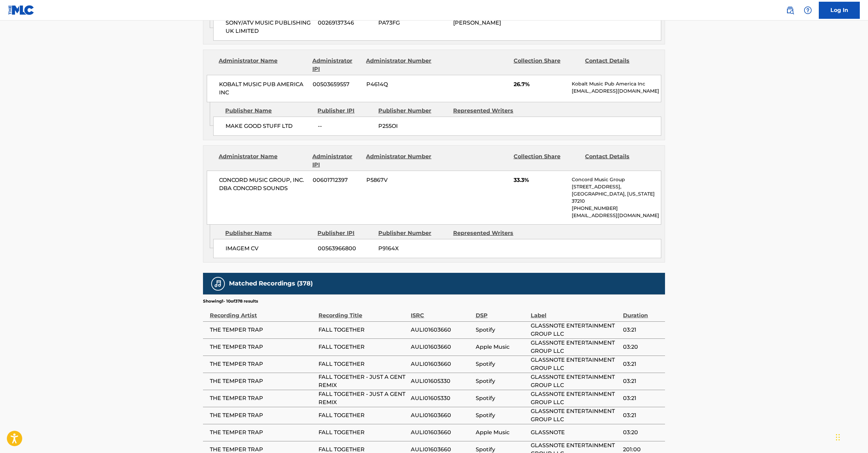 This screenshot has width=868, height=453. What do you see at coordinates (851, 436) in the screenshot?
I see `div: Chat Widget` at bounding box center [851, 436].